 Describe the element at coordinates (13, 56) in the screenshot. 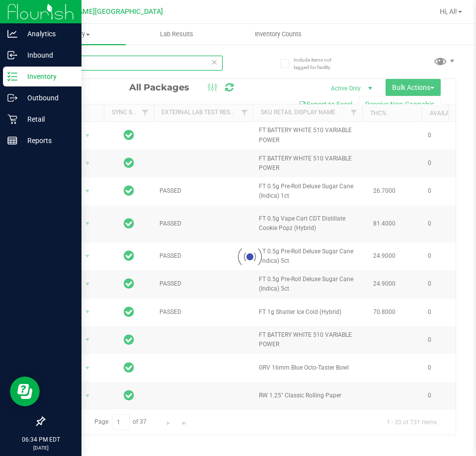

I see `inline-svg: Inbound` at that location.